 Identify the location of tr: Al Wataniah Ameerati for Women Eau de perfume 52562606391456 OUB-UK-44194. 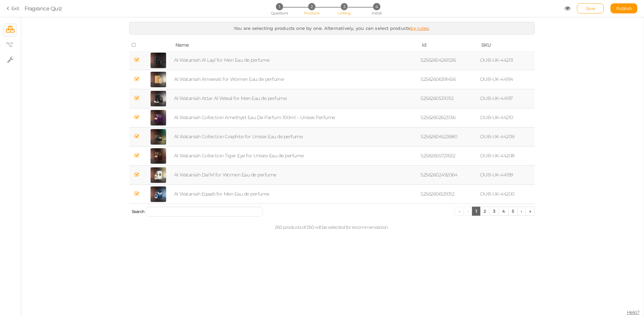
(332, 79).